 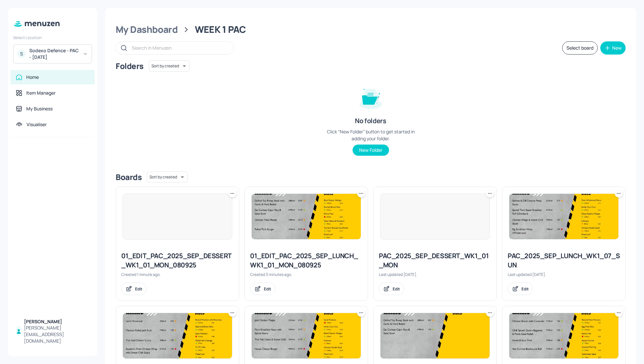 What do you see at coordinates (370, 121) in the screenshot?
I see `div: No folders` at bounding box center [370, 121].